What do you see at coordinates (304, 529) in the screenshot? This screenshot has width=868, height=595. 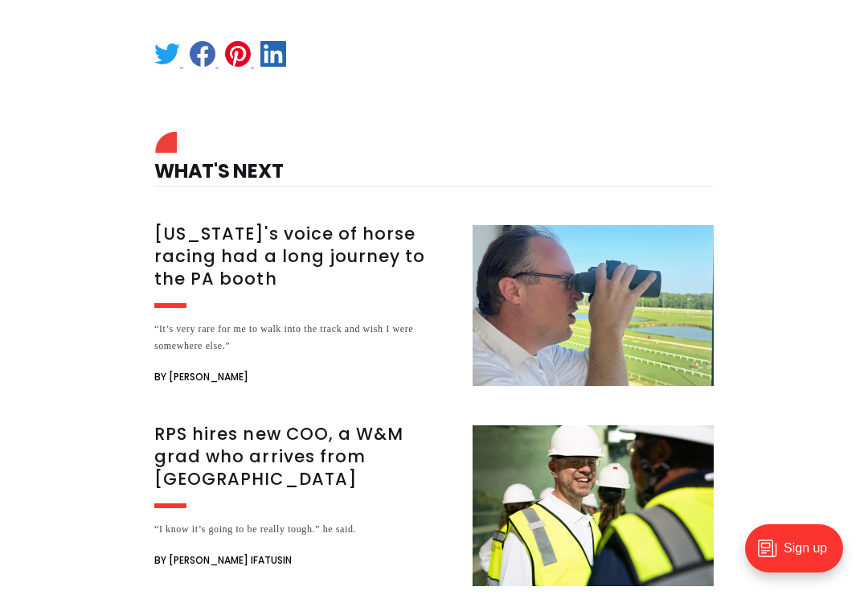 I see `div: “I know it’s going to be really tough.” he said.` at bounding box center [304, 529].